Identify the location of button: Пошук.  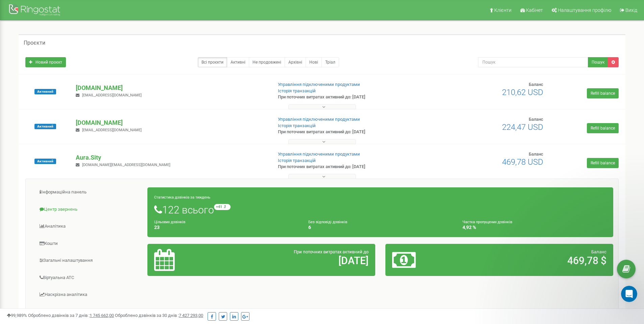
(598, 62).